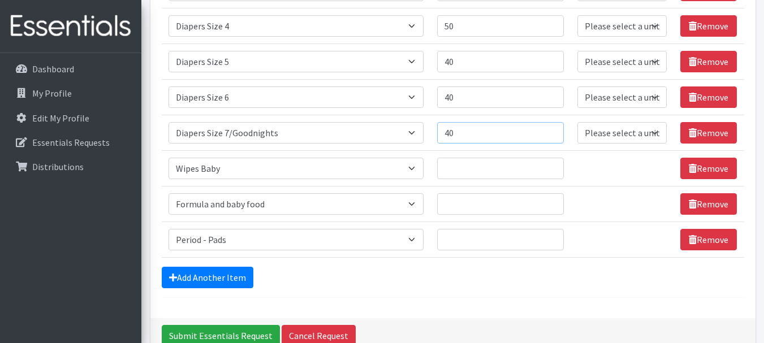  Describe the element at coordinates (53, 69) in the screenshot. I see `p: Dashboard` at that location.